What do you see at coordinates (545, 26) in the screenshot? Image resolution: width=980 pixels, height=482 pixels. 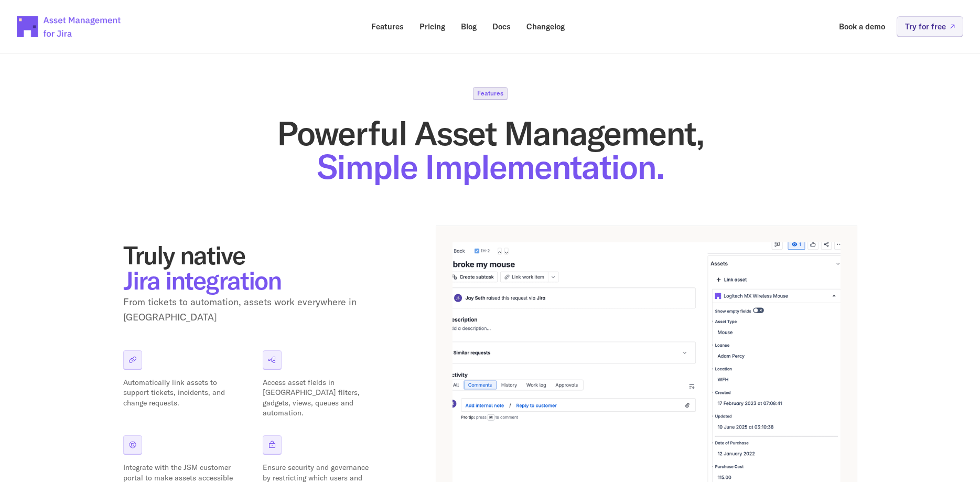 I see `p: Changelog` at bounding box center [545, 26].